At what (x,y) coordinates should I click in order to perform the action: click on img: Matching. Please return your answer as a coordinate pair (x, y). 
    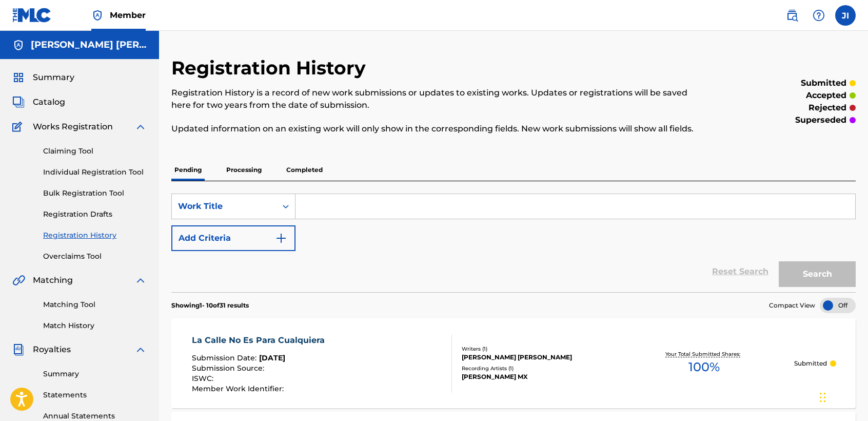
    Looking at the image, I should click on (18, 280).